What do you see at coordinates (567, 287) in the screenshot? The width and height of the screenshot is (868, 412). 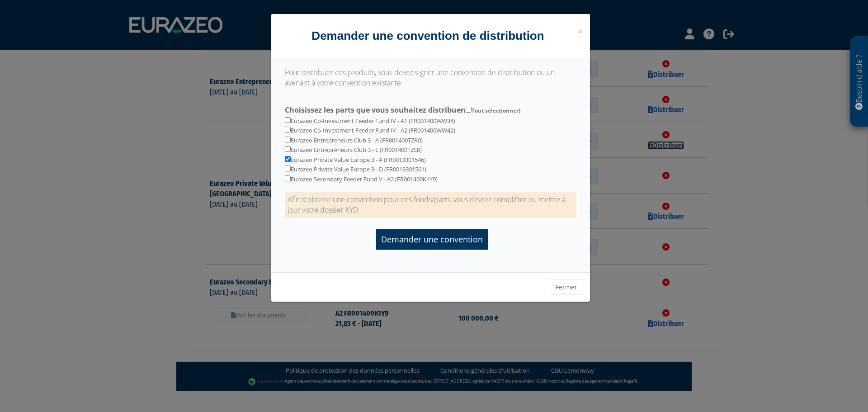 I see `button: Fermer` at bounding box center [567, 287].